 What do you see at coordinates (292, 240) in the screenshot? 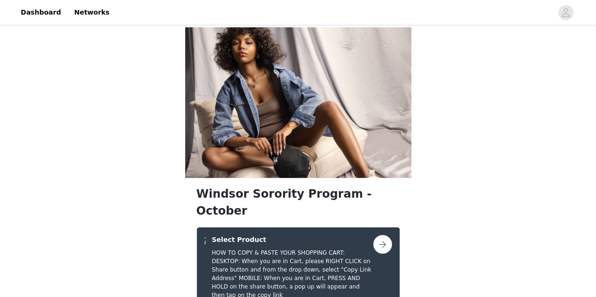
I see `h4: Select Product` at bounding box center [292, 240].